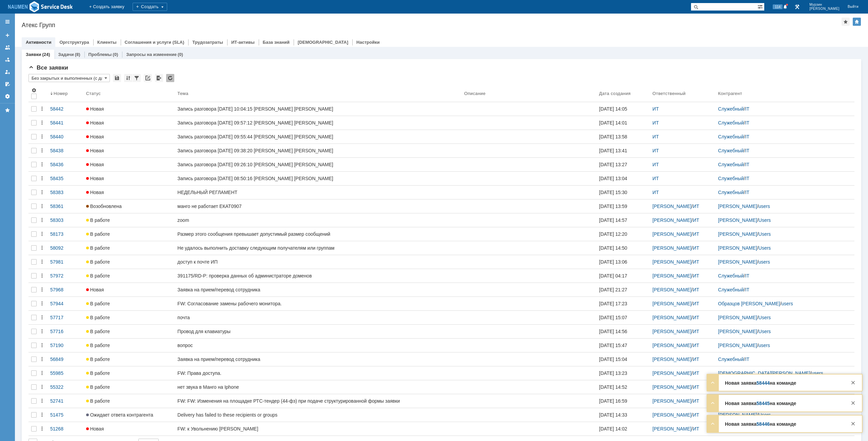  Describe the element at coordinates (129, 207) in the screenshot. I see `a: Возобновлена` at that location.